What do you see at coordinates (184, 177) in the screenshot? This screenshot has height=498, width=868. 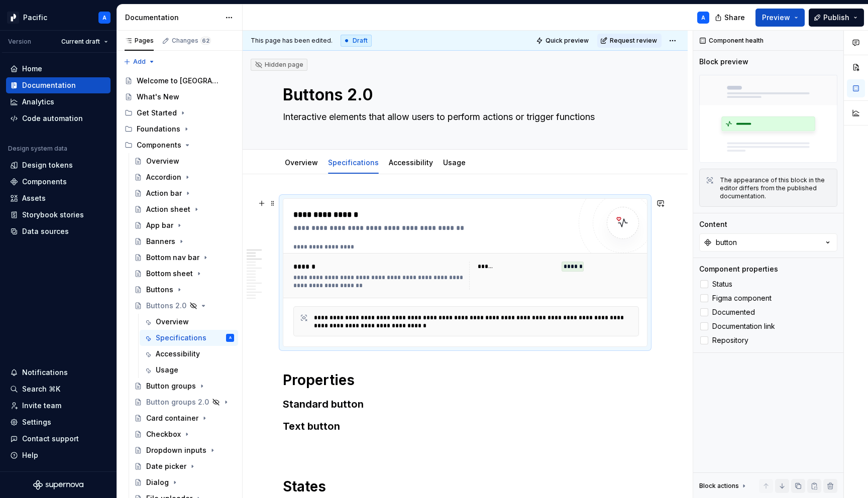 I see `a: Accordion` at bounding box center [184, 177].